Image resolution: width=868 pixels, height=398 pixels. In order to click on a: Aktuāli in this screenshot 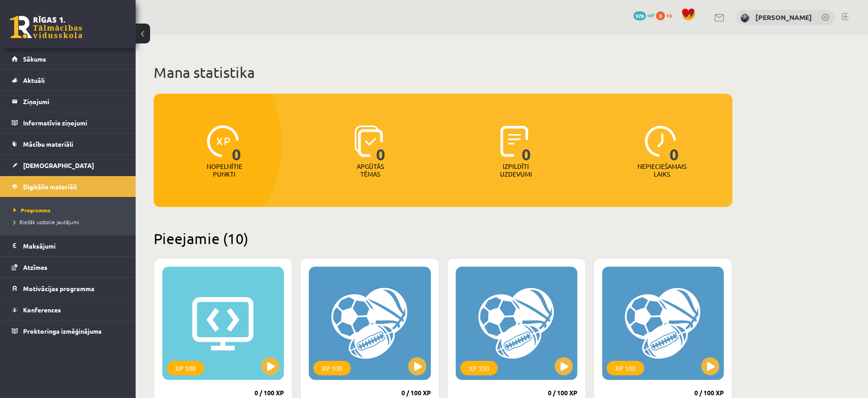, I will do `click(68, 80)`.